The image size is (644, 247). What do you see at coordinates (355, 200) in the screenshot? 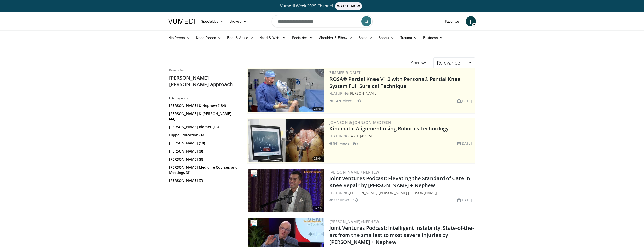
I see `li: 1` at bounding box center [355, 200].